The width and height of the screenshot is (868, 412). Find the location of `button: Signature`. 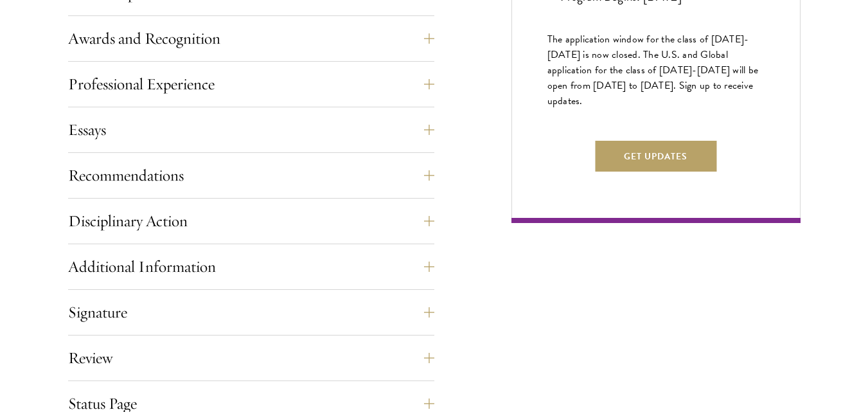

button: Signature is located at coordinates (251, 313).